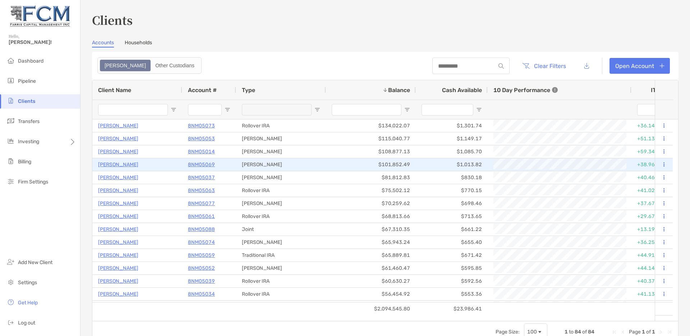  What do you see at coordinates (35, 262) in the screenshot?
I see `span: Add New Client` at bounding box center [35, 262].